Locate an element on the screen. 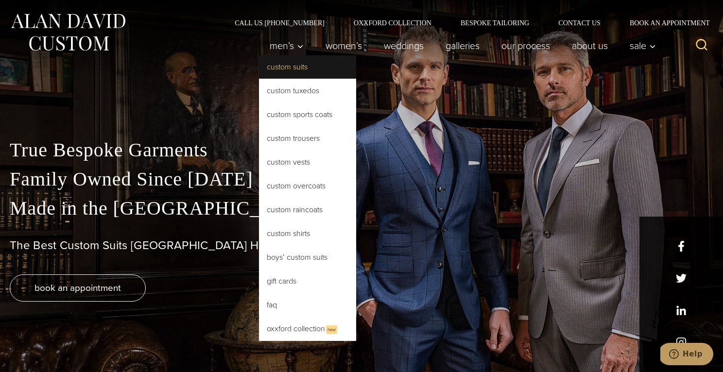 The height and width of the screenshot is (372, 723). a: Galleries is located at coordinates (463, 46).